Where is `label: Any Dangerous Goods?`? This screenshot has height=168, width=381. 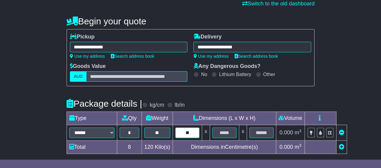 label: Any Dangerous Goods? is located at coordinates (227, 66).